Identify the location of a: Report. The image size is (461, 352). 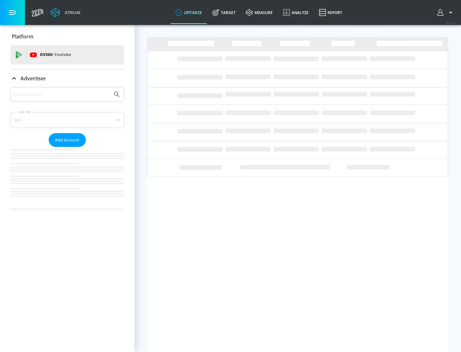
(330, 12).